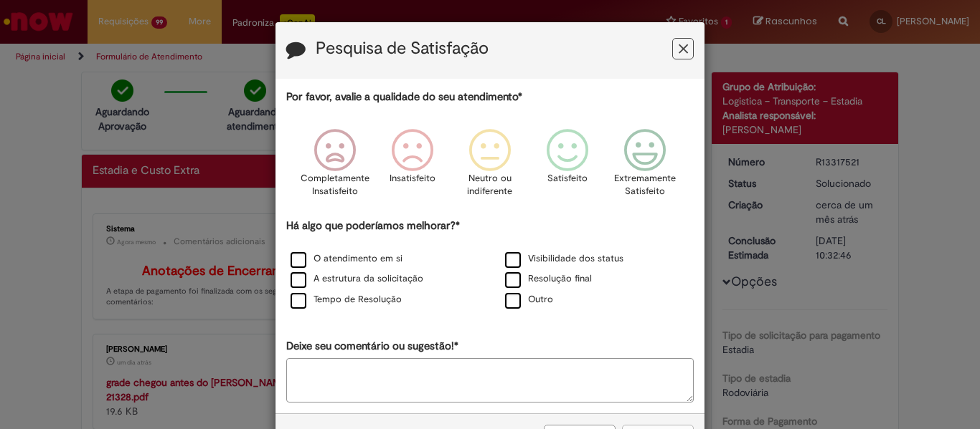  I want to click on div: Satisfeito, so click(567, 167).